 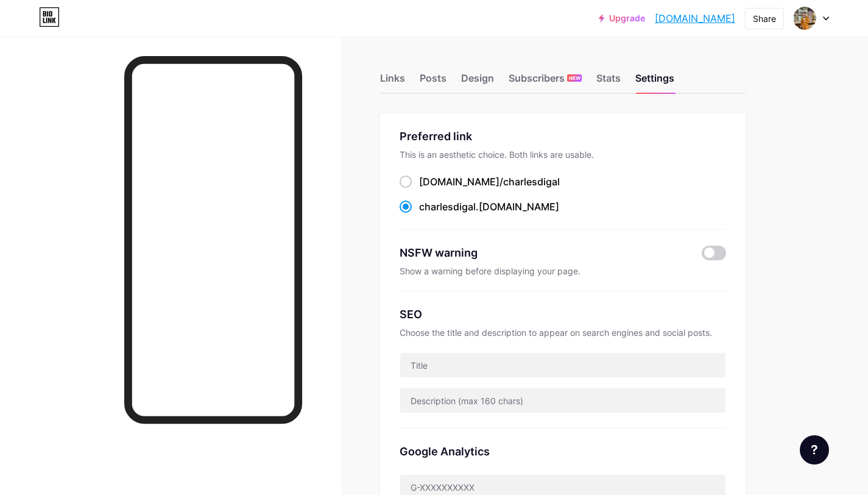 I want to click on div: Google Analytics, so click(x=563, y=451).